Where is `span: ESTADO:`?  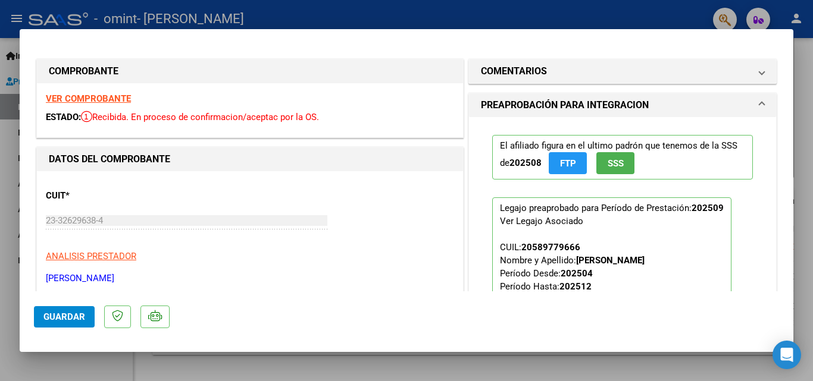
span: ESTADO: is located at coordinates (63, 117).